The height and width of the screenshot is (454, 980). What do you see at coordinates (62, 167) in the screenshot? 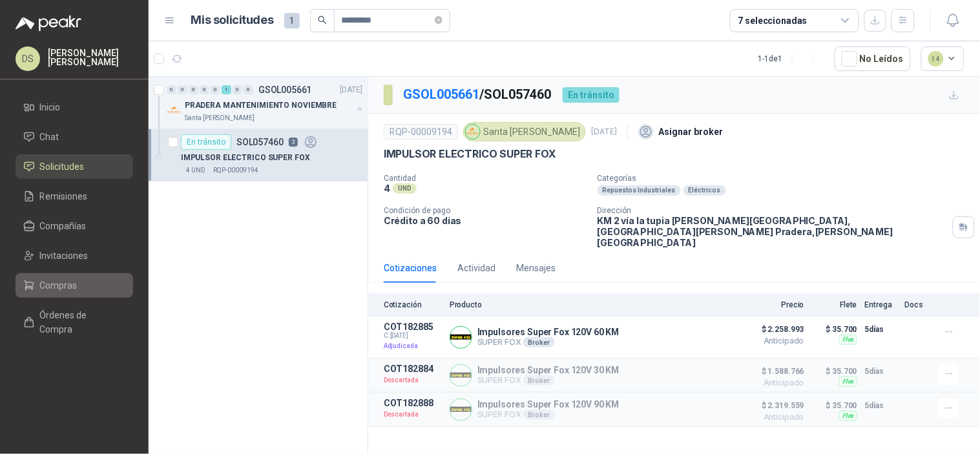
I see `span: Solicitudes` at bounding box center [62, 167].